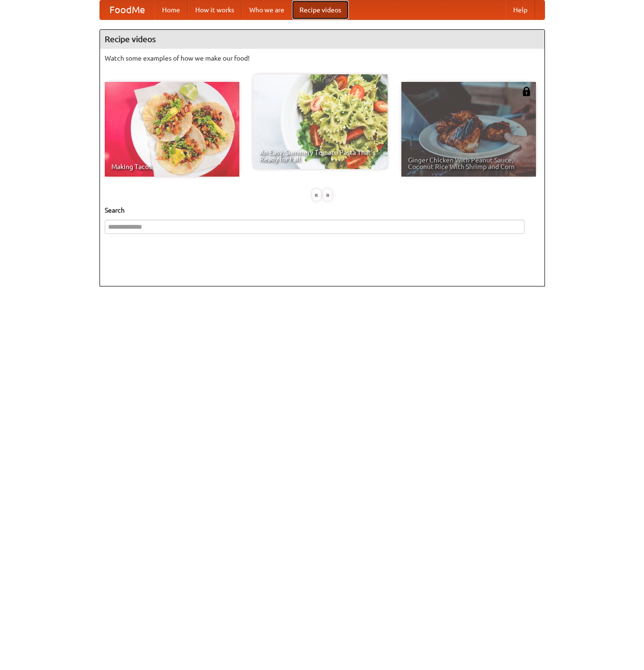 The height and width of the screenshot is (670, 644). Describe the element at coordinates (527, 92) in the screenshot. I see `img: 483408.png` at that location.